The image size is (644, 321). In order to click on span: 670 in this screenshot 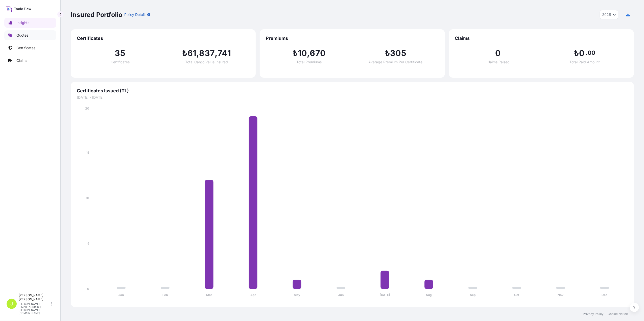, I will do `click(318, 53)`.